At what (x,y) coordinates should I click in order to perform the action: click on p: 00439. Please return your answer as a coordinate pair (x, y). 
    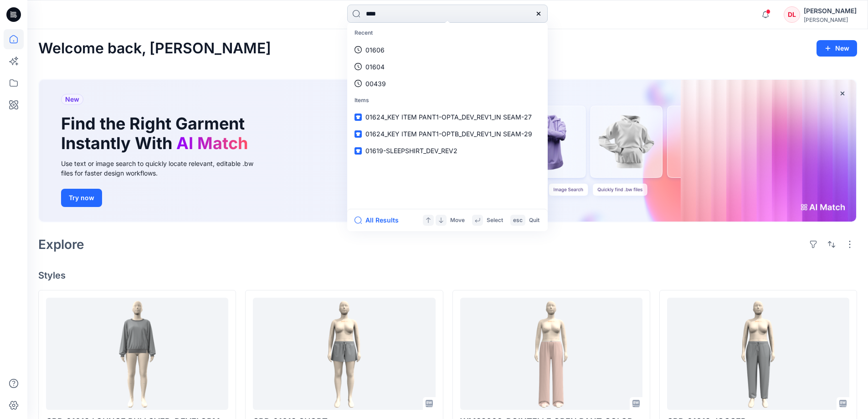
    Looking at the image, I should click on (375, 84).